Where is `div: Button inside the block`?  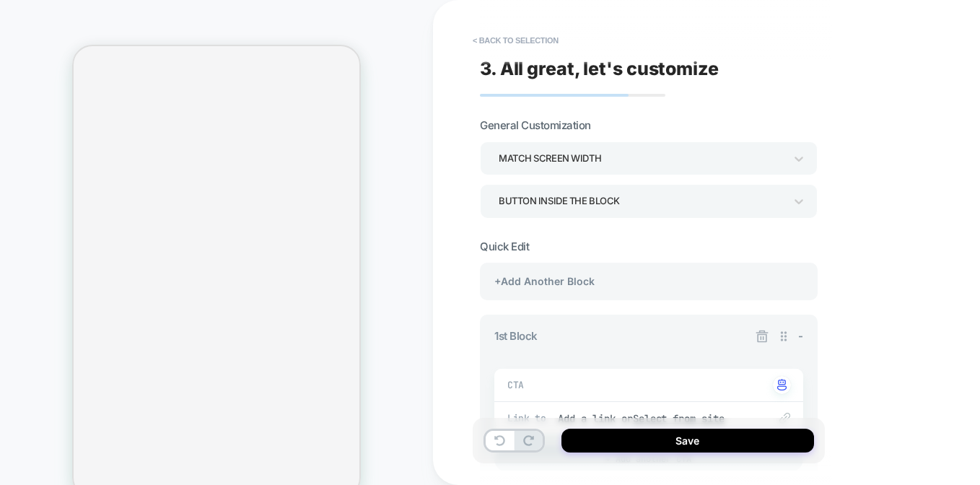
div: Button inside the block is located at coordinates (642, 201).